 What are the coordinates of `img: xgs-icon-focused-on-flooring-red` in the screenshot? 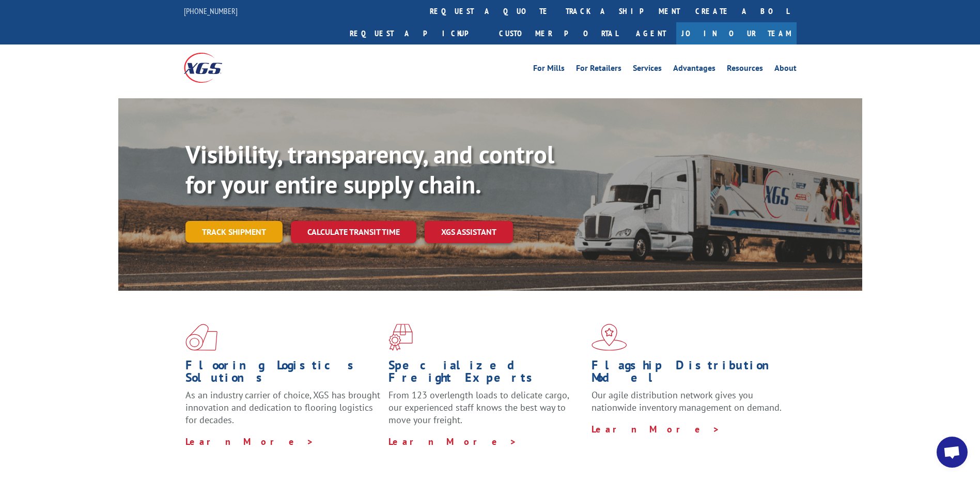 It's located at (401, 337).